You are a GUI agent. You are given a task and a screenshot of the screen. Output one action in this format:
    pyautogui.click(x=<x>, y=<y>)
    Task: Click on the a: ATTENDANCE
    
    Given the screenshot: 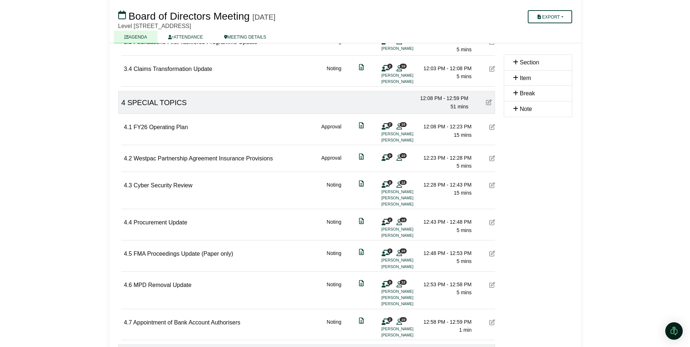 What is the action you would take?
    pyautogui.click(x=185, y=37)
    